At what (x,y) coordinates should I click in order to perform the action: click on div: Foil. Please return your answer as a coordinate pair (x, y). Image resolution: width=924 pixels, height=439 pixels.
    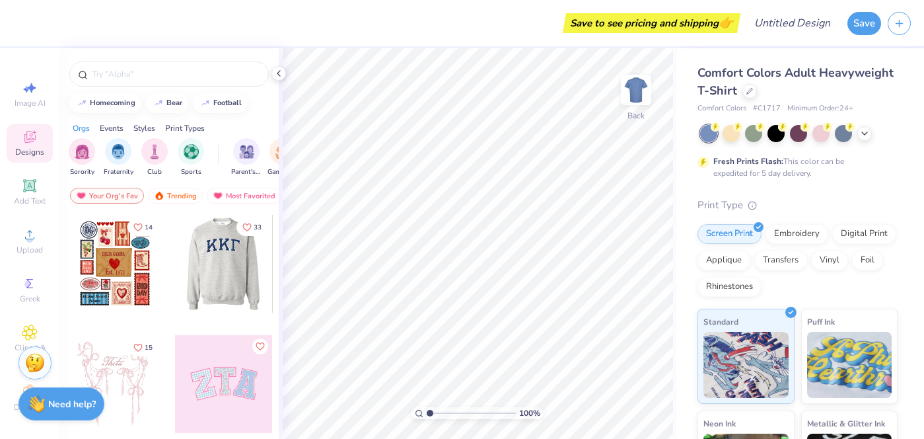
    Looking at the image, I should click on (867, 260).